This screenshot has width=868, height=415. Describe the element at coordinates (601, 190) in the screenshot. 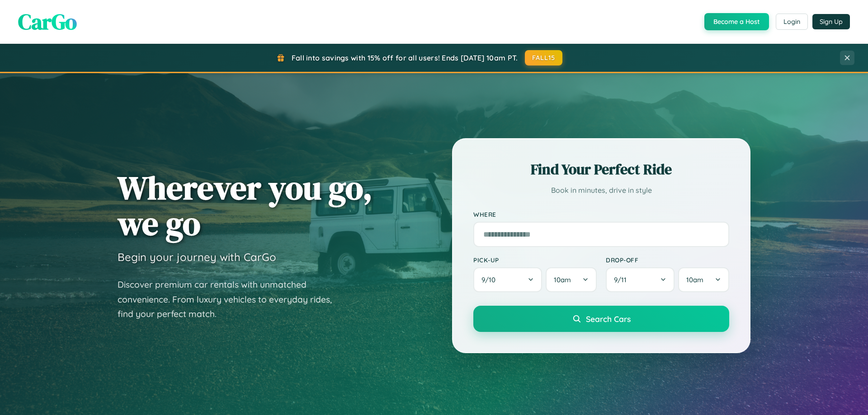

I see `p: Book in minutes, drive in style` at that location.